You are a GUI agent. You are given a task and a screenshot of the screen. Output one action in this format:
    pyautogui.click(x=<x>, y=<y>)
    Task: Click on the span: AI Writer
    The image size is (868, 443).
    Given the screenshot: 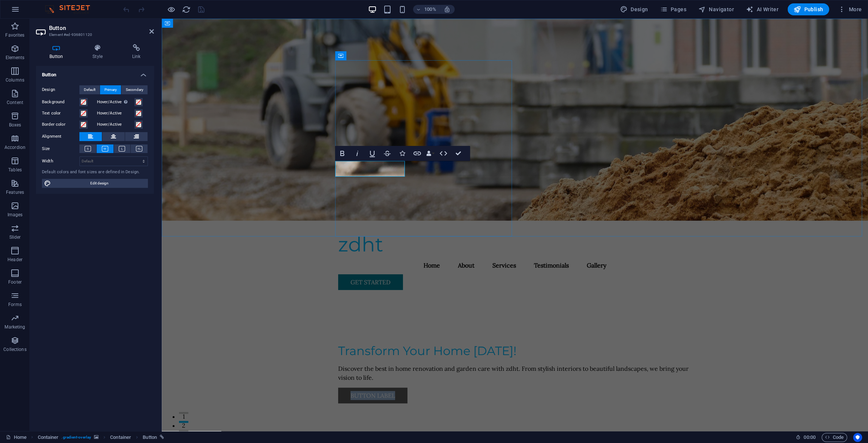 What is the action you would take?
    pyautogui.click(x=762, y=9)
    